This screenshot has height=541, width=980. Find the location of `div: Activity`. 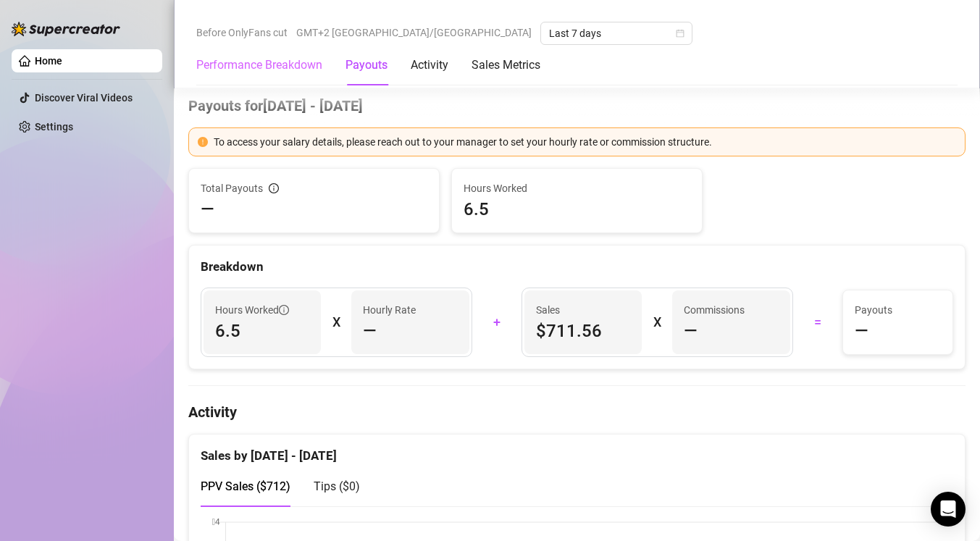

div: Activity is located at coordinates (429, 65).